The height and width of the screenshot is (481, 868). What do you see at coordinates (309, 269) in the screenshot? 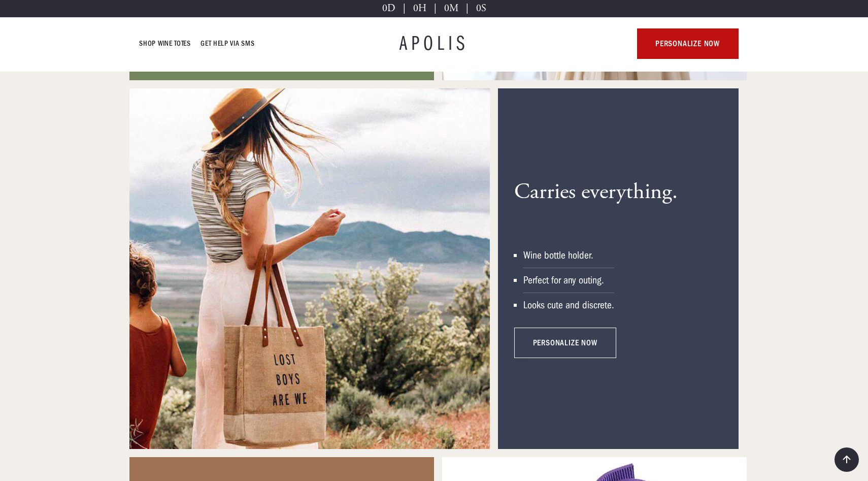
I see `img: A market bag holding gifts for an event` at bounding box center [309, 269].